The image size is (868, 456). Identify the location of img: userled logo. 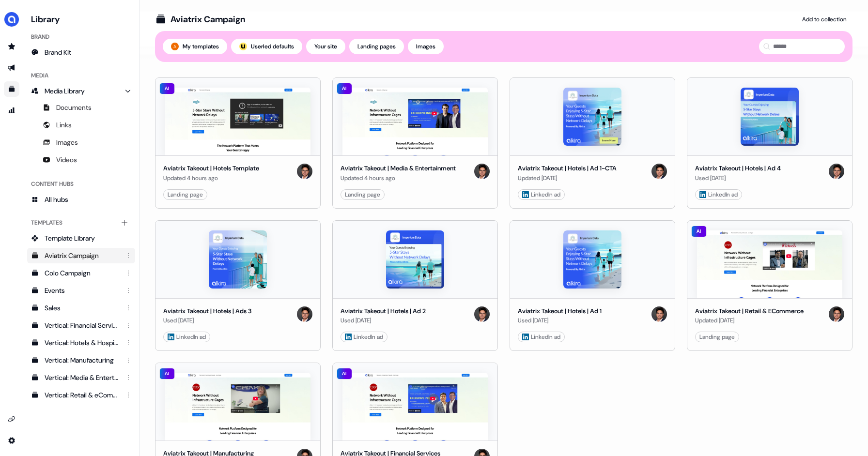
(243, 47).